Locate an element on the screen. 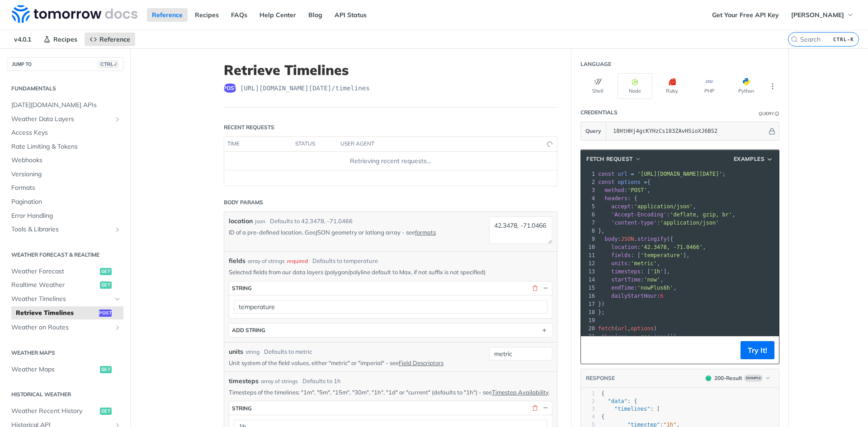 The image size is (868, 427). span: 6 is located at coordinates (662, 296).